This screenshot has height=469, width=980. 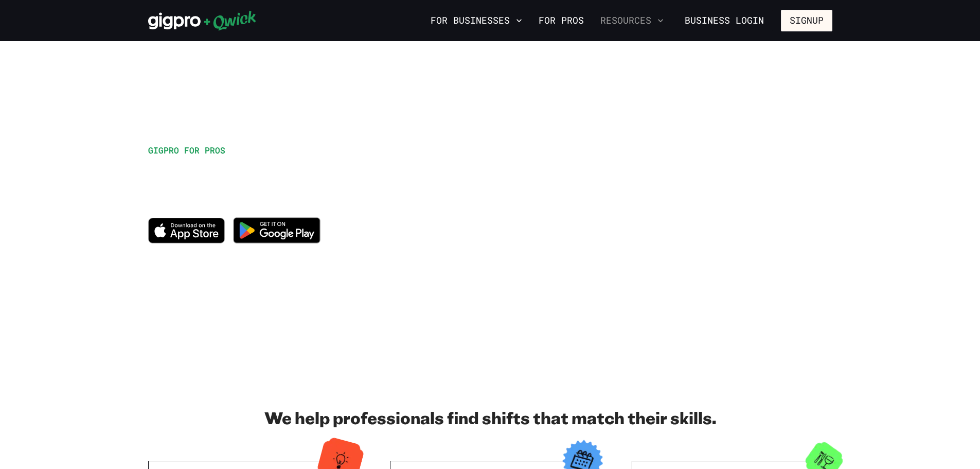 What do you see at coordinates (632, 20) in the screenshot?
I see `button: Resources` at bounding box center [632, 20].